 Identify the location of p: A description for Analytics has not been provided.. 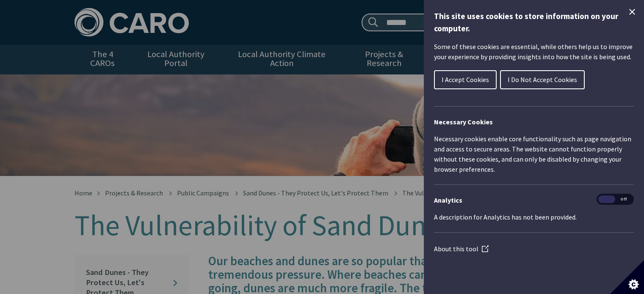
(534, 217).